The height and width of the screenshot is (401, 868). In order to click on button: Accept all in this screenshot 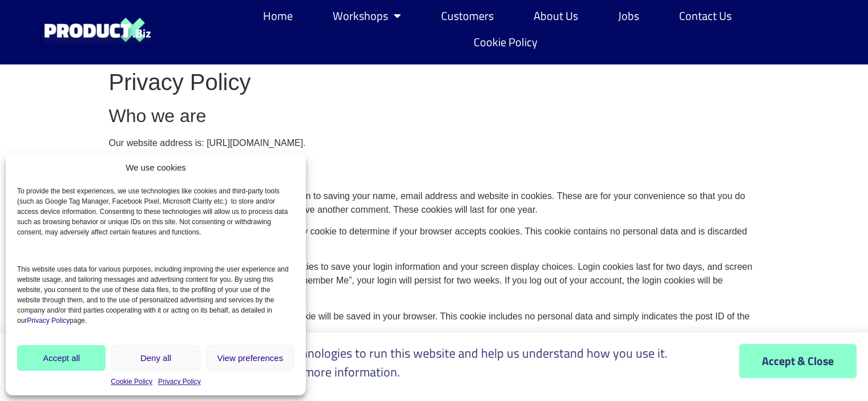, I will do `click(61, 358)`.